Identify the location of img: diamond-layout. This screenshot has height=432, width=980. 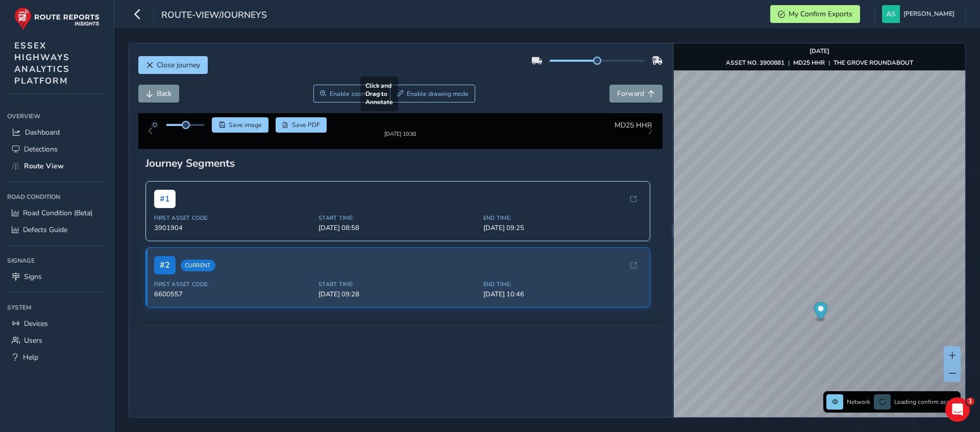
(890, 14).